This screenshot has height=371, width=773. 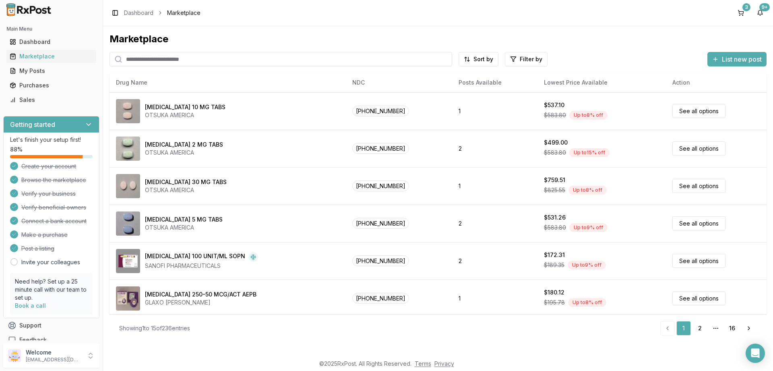 What do you see at coordinates (555, 180) in the screenshot?
I see `div: $759.51` at bounding box center [555, 180].